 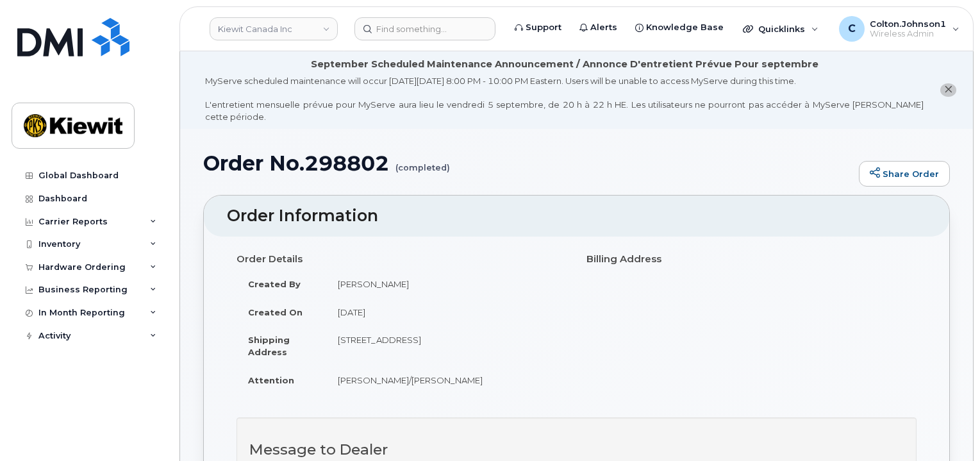 I want to click on strong: Attention, so click(x=271, y=380).